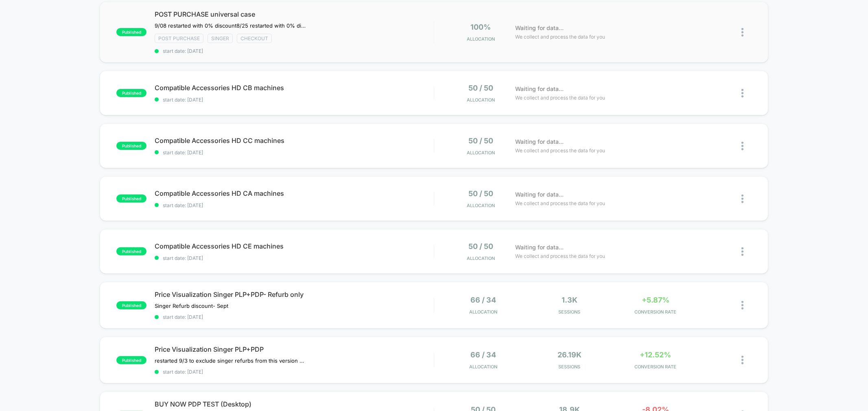  Describe the element at coordinates (220, 38) in the screenshot. I see `span: Singer` at that location.